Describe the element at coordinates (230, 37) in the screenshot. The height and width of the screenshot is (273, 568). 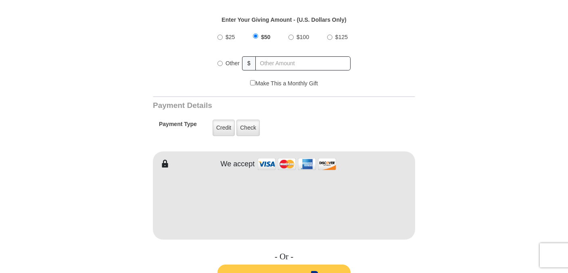
I see `span: $25` at that location.